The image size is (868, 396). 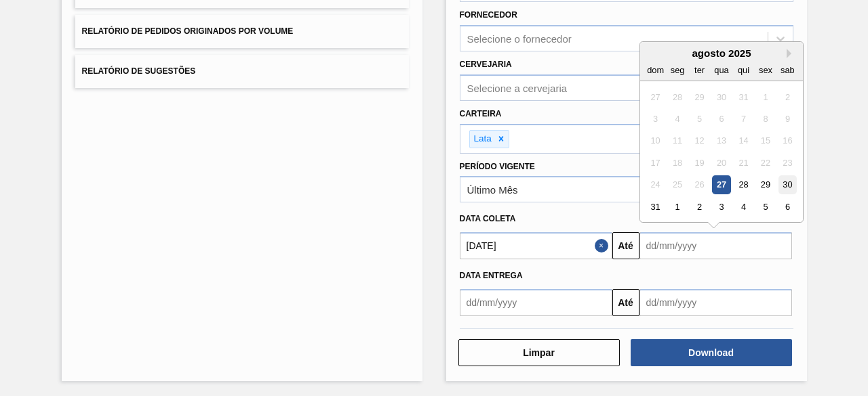 I want to click on div: sex, so click(x=765, y=70).